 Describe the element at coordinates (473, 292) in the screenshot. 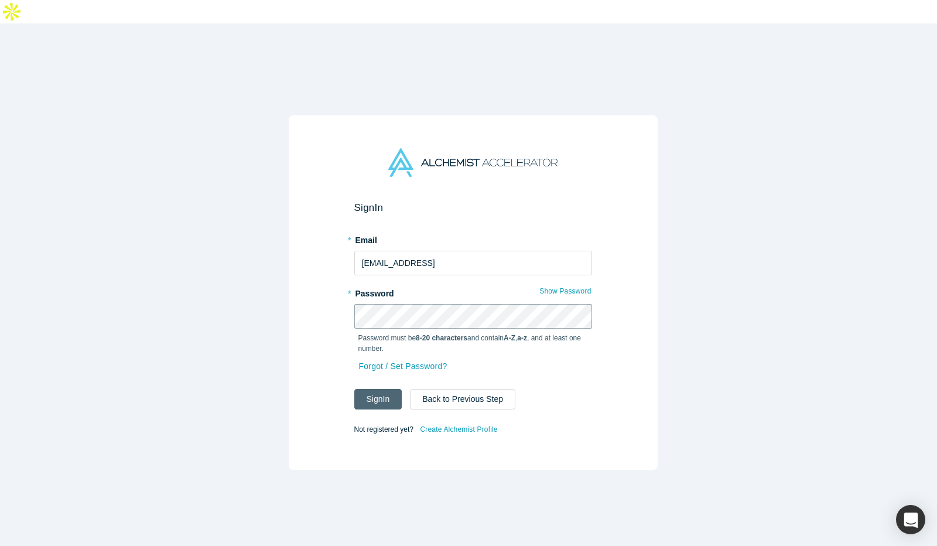

I see `label: Password` at that location.